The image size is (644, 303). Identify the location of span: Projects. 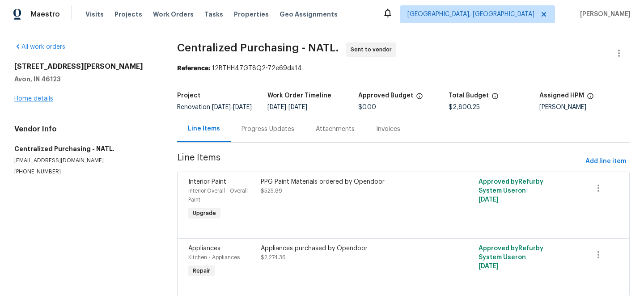
(129, 14).